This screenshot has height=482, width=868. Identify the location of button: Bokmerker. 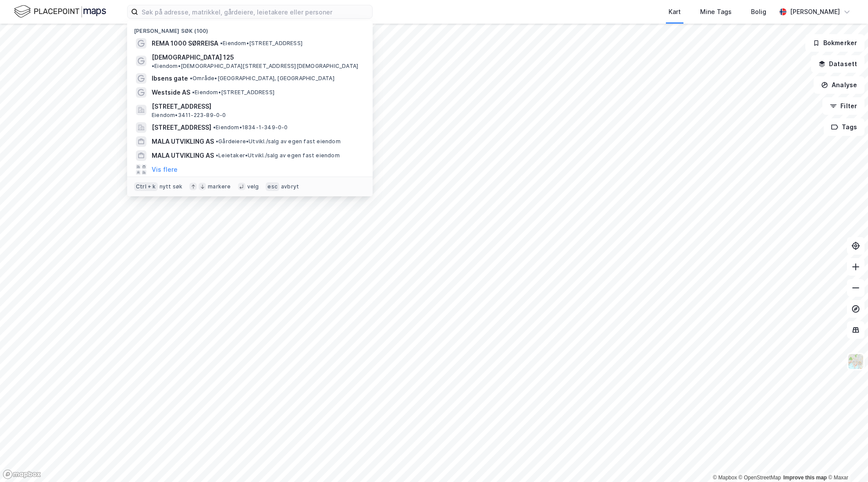
(835, 43).